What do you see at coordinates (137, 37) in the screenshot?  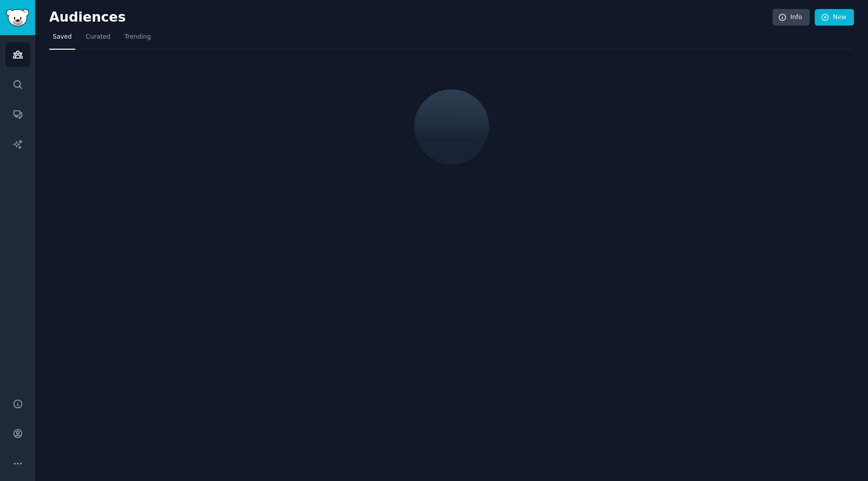 I see `span: Trending` at bounding box center [137, 37].